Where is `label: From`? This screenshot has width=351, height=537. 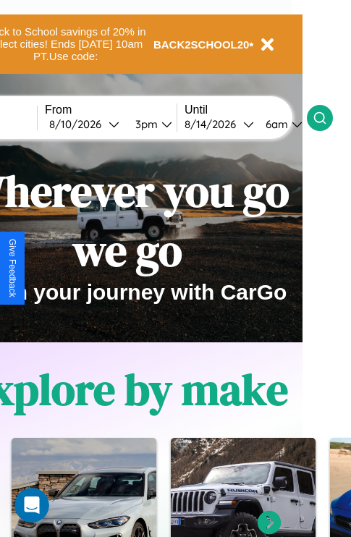
label: From is located at coordinates (111, 110).